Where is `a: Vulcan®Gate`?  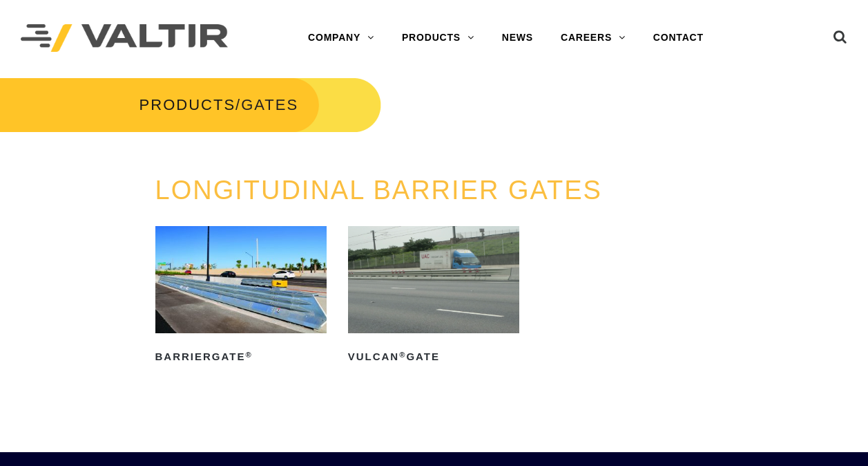 a: Vulcan®Gate is located at coordinates (434, 297).